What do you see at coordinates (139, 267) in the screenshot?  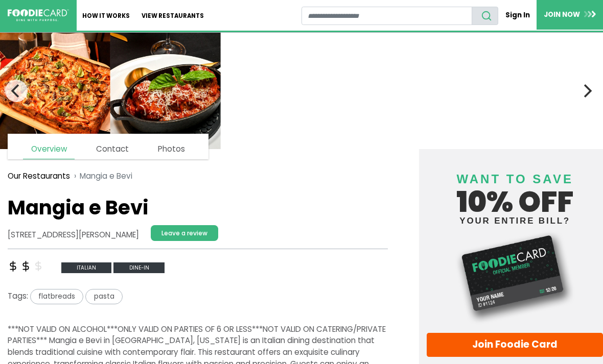 I see `a: Dine-in` at bounding box center [139, 267].